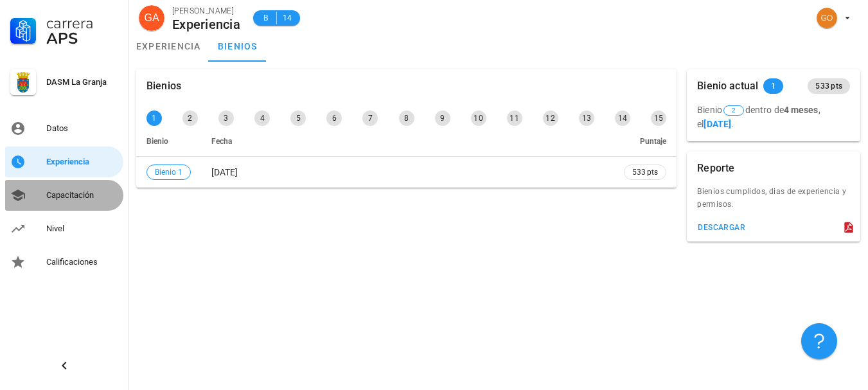 This screenshot has width=868, height=390. Describe the element at coordinates (64, 262) in the screenshot. I see `a: Calificaciones` at that location.